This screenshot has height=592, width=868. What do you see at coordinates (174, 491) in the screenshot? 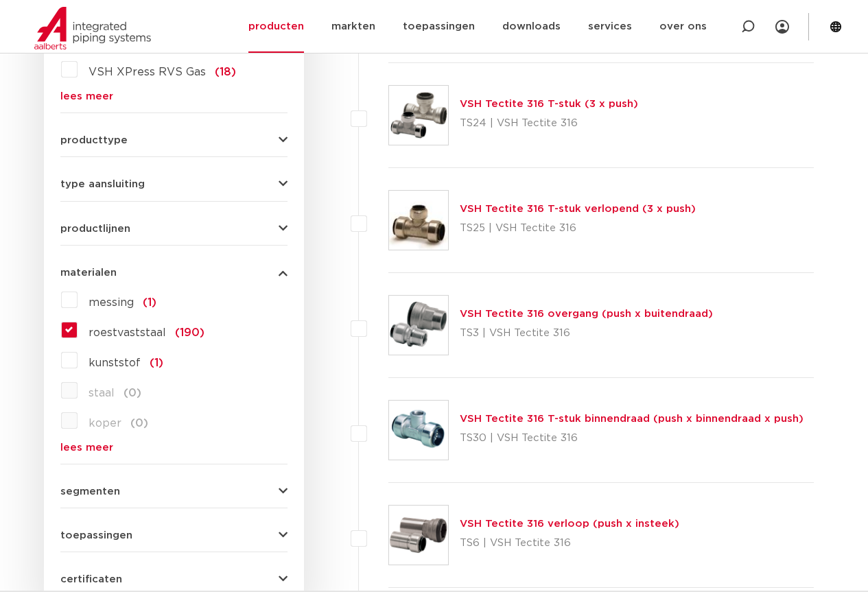
I see `button: segmenten` at bounding box center [174, 491].